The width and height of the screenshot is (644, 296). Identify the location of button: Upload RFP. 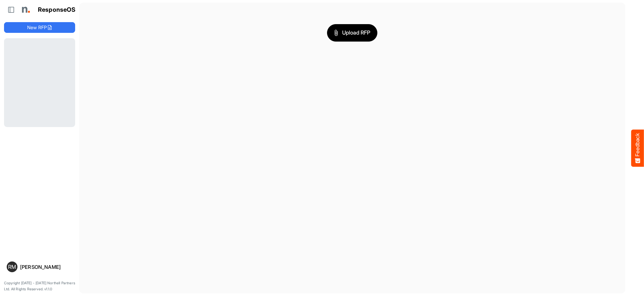
(352, 33).